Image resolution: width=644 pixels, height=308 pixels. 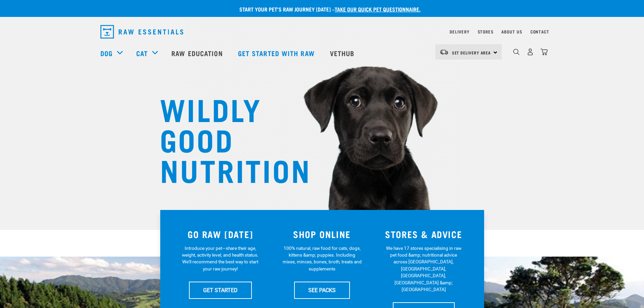 I want to click on p: Introduce your pet—share their age, weight, activity level, and health status. We'll recommend th..., so click(x=220, y=258).